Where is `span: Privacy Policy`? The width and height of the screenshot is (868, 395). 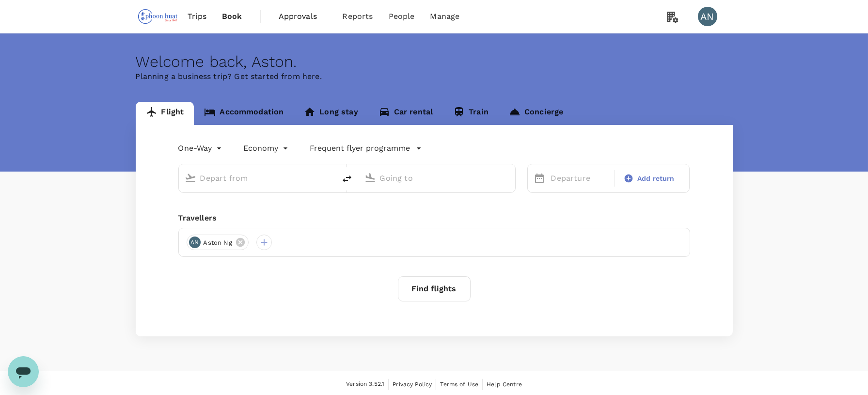
span: Privacy Policy is located at coordinates (412, 384).